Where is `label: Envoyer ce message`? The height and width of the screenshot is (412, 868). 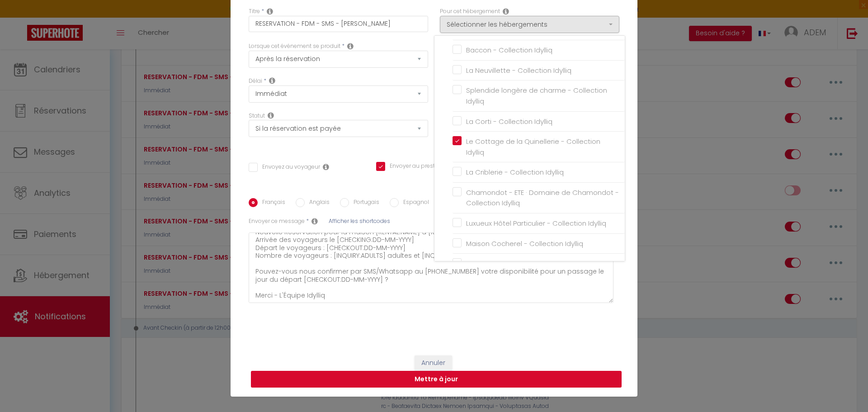 label: Envoyer ce message is located at coordinates (276, 221).